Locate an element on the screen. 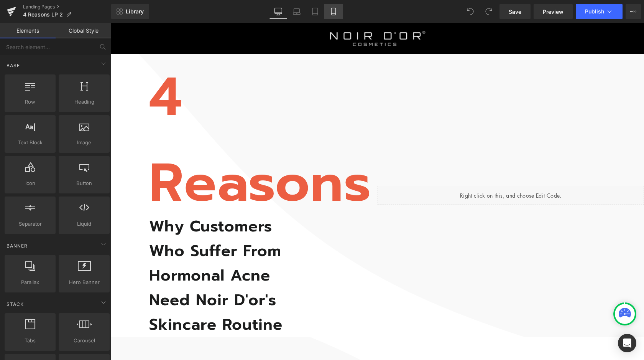  span: Banner is located at coordinates (17, 246).